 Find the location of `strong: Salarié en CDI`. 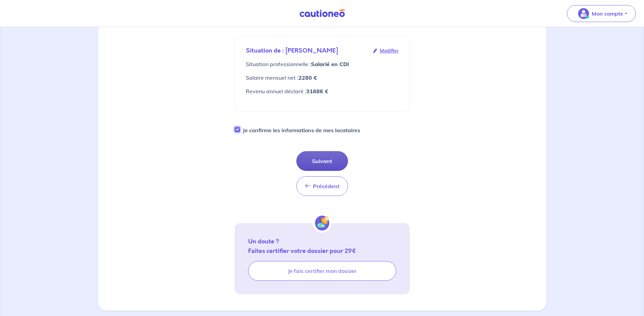

strong: Salarié en CDI is located at coordinates (330, 64).